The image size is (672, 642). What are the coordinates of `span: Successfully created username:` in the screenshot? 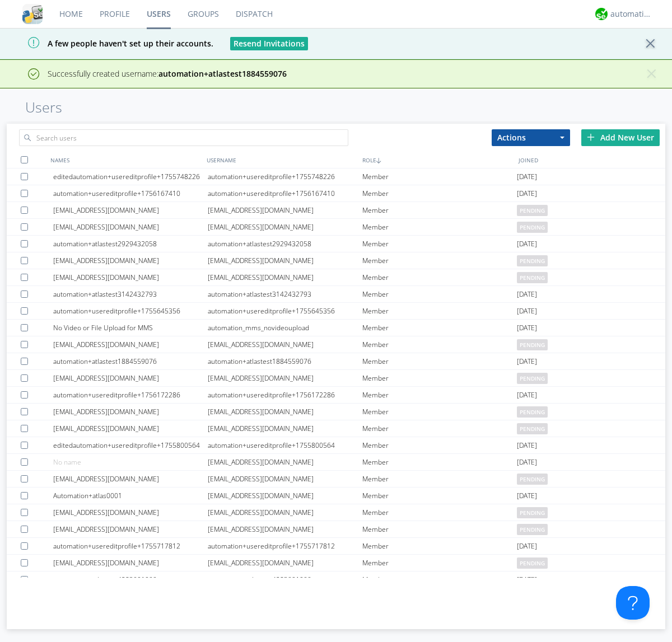 It's located at (167, 73).